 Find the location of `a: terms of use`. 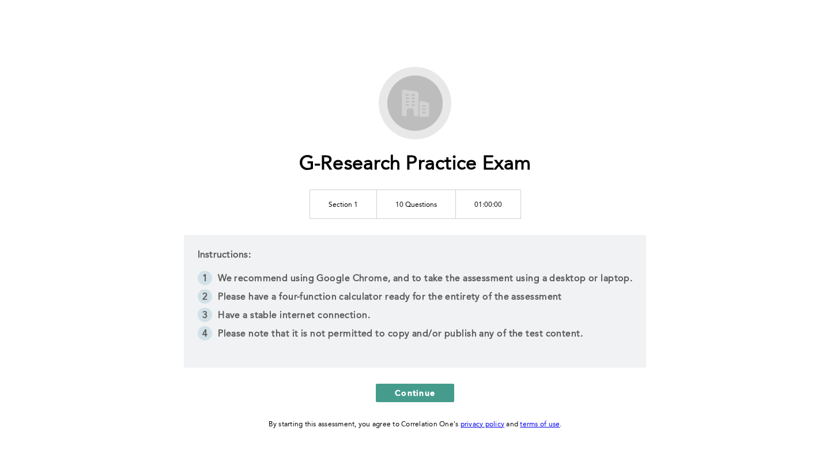

a: terms of use is located at coordinates (539, 425).